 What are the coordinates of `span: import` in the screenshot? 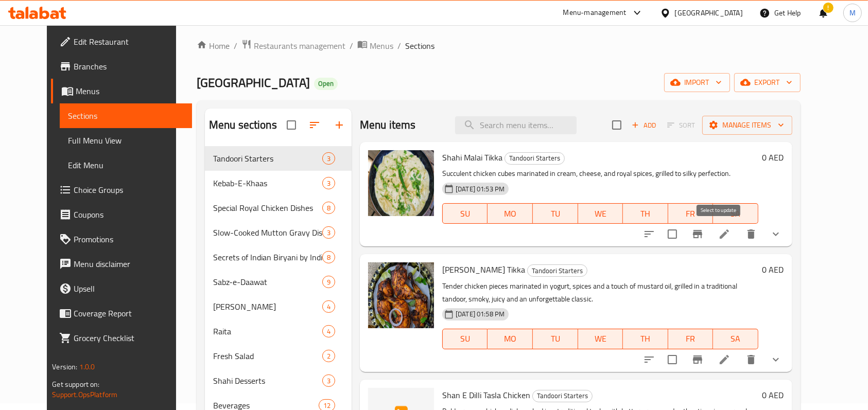 It's located at (697, 82).